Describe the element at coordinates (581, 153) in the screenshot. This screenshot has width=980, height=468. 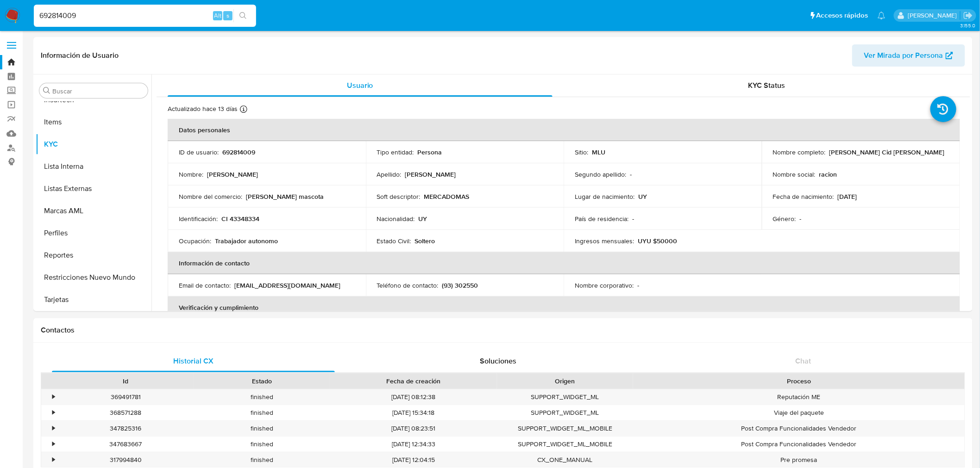
I see `p: Sitio :` at that location.